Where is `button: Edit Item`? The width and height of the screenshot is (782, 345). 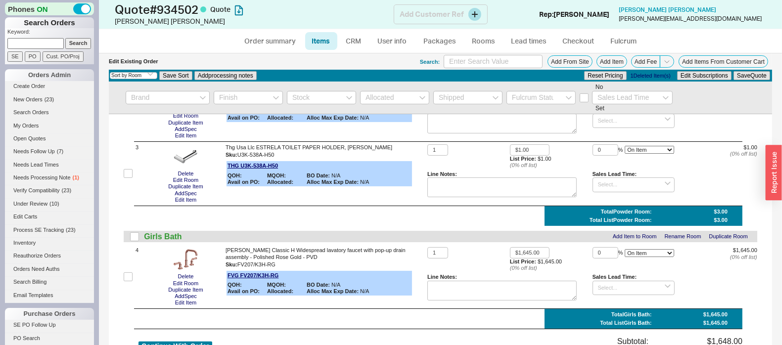 button: Edit Item is located at coordinates (185, 135).